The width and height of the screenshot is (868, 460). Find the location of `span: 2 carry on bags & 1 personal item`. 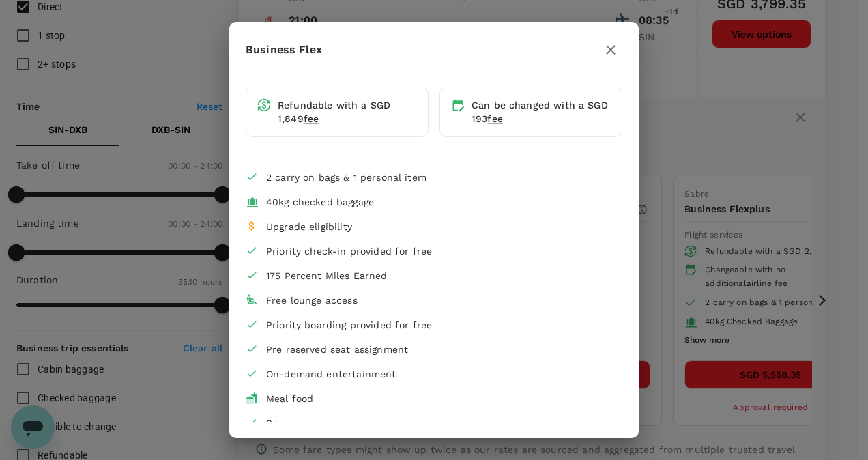

span: 2 carry on bags & 1 personal item is located at coordinates (346, 178).